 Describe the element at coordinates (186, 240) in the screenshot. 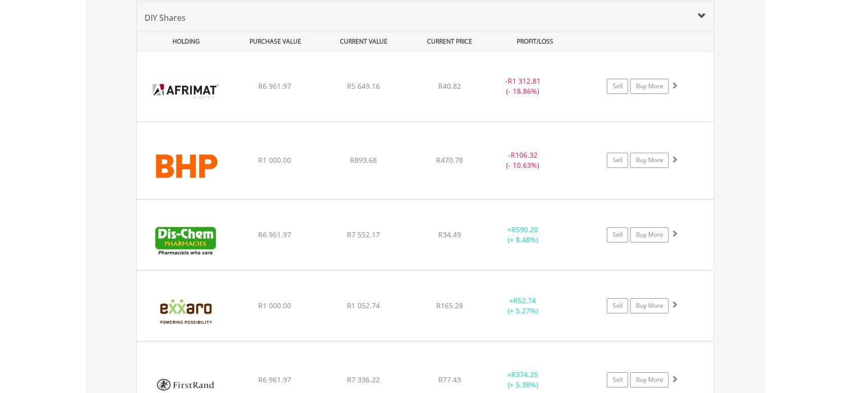

I see `img: EQU.ZA.DCP.png` at that location.